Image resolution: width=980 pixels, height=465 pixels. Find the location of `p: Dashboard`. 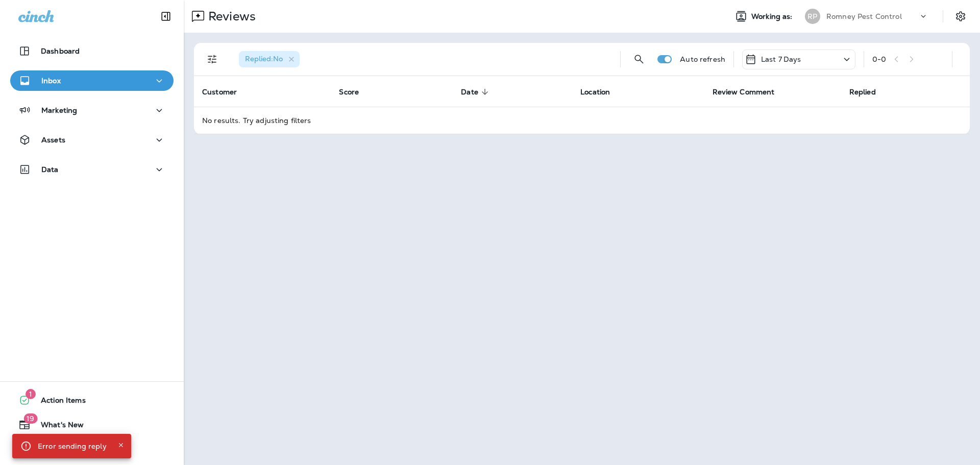

p: Dashboard is located at coordinates (60, 51).